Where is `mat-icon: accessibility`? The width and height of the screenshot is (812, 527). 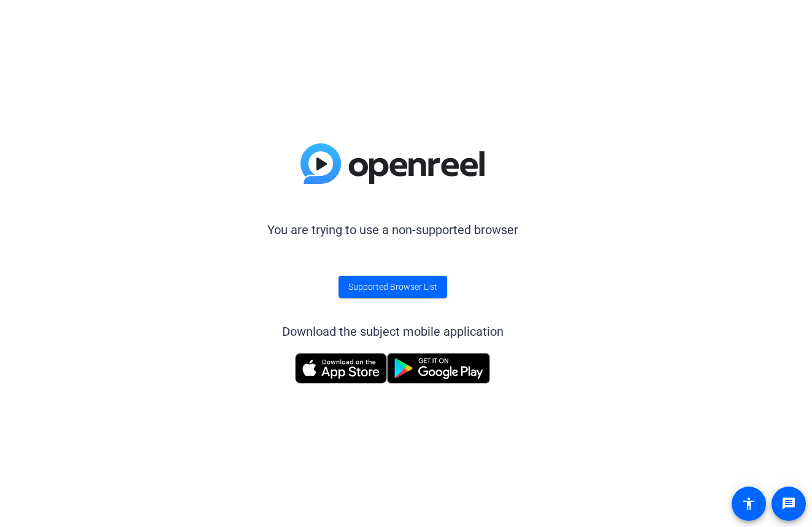
mat-icon: accessibility is located at coordinates (750, 504).